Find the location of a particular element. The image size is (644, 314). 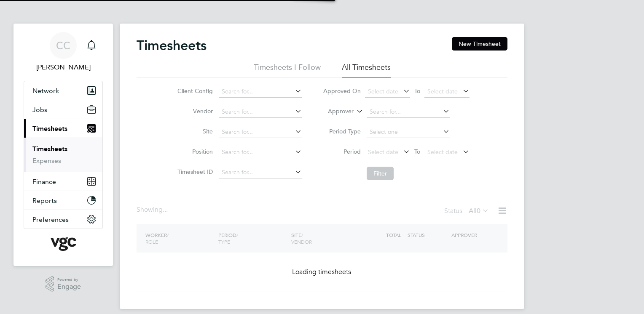

li: Timesheets I Follow is located at coordinates (287, 70).